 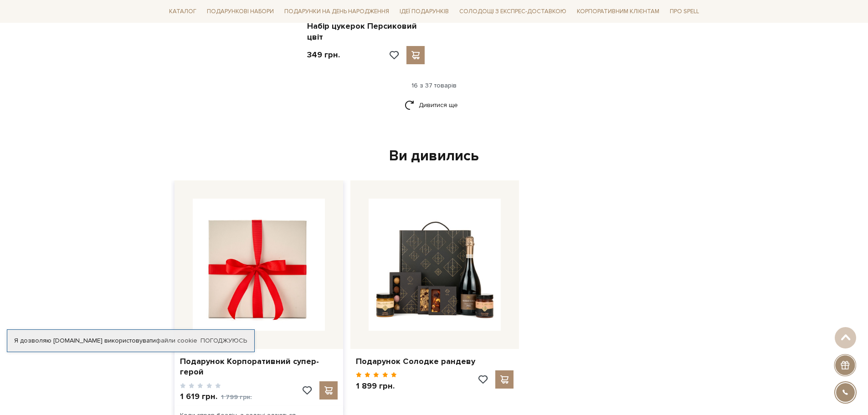 I want to click on a: Солодощі з експрес-доставкою, so click(x=512, y=11).